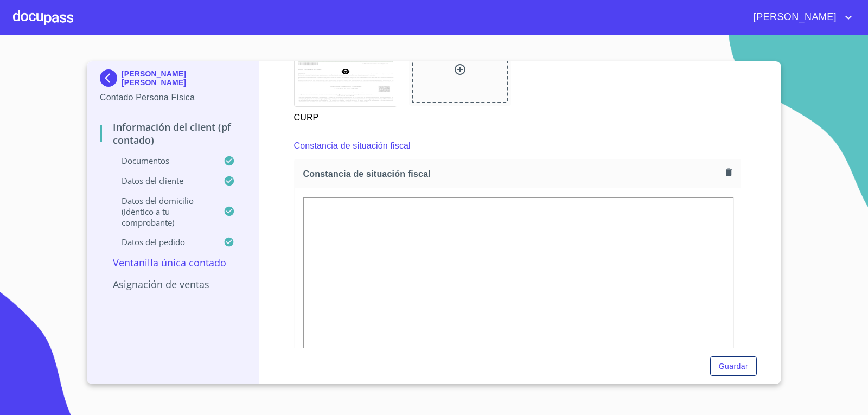  I want to click on img: Docupass spot blue, so click(111, 78).